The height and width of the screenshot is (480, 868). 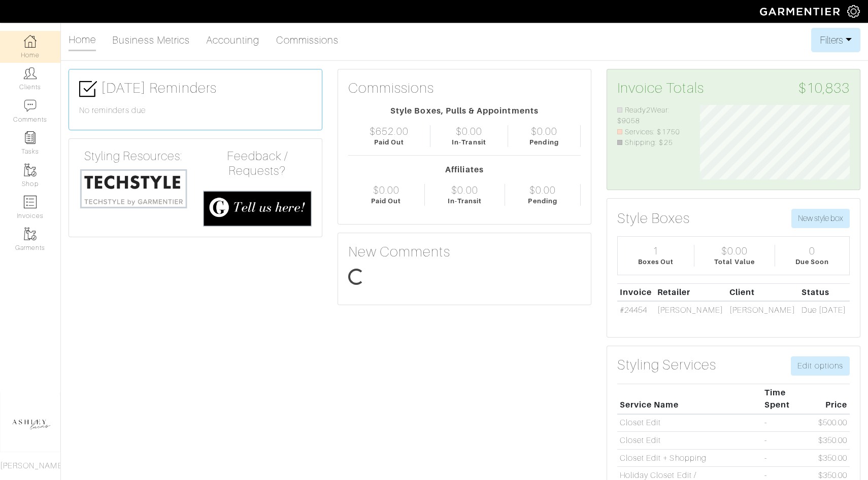 What do you see at coordinates (637, 292) in the screenshot?
I see `th: Invoice` at bounding box center [637, 292].